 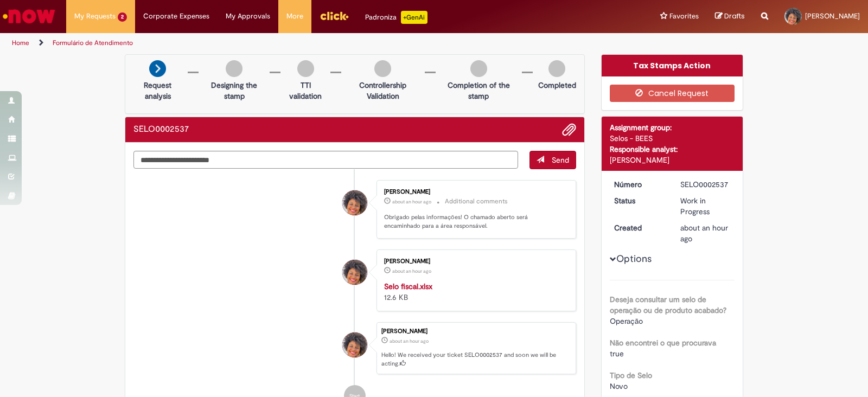 What do you see at coordinates (396, 17) in the screenshot?
I see `div: Padroniza` at bounding box center [396, 17].